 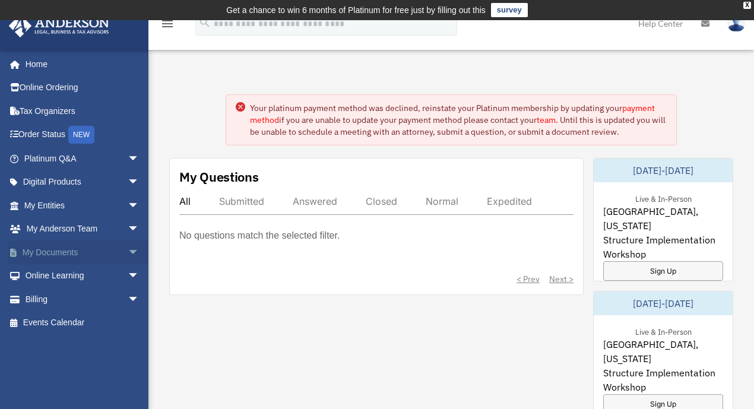 What do you see at coordinates (185, 201) in the screenshot?
I see `div: All` at bounding box center [185, 201].